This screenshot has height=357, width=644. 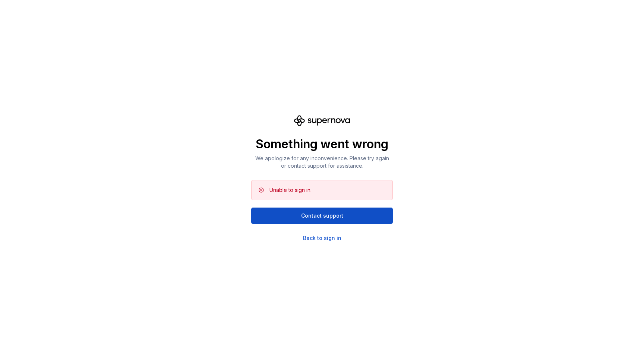 What do you see at coordinates (322, 215) in the screenshot?
I see `span: Contact support` at bounding box center [322, 215].